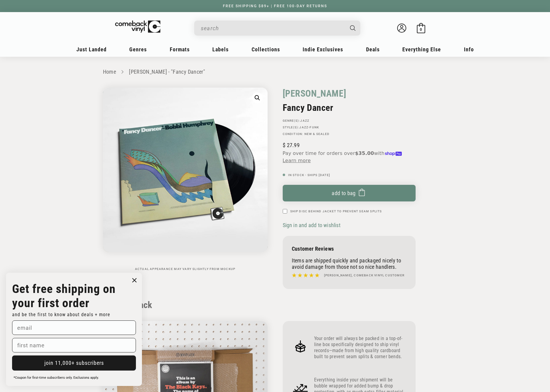  I want to click on span: Indie Exclusives, so click(323, 49).